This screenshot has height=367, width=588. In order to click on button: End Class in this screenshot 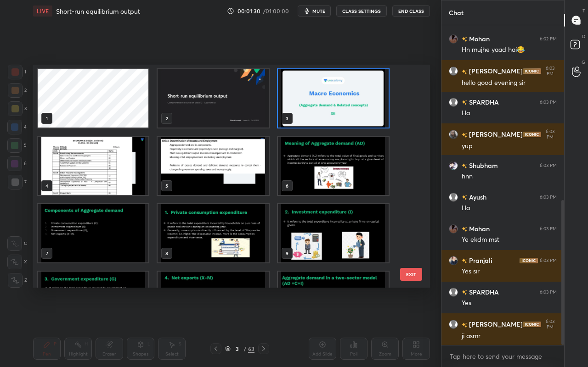, I will do `click(411, 11)`.